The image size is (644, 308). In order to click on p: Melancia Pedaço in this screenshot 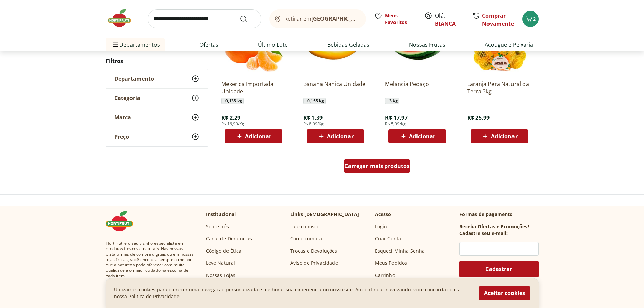, I will do `click(417, 87)`.